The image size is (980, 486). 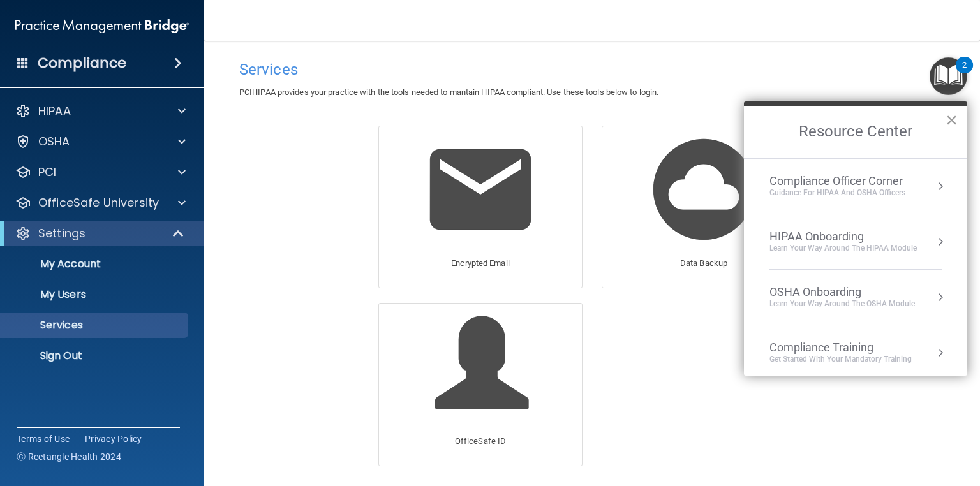 I want to click on h4: Compliance, so click(x=81, y=63).